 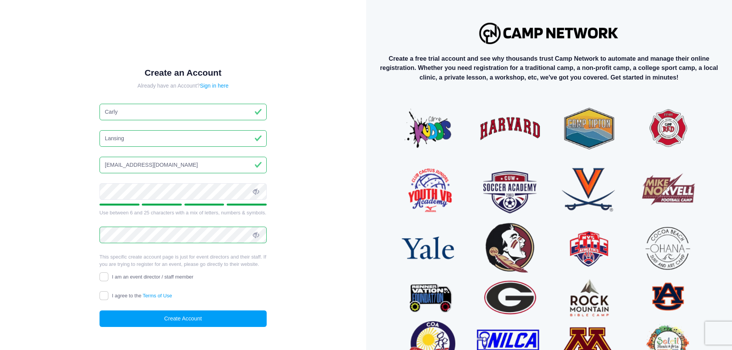 What do you see at coordinates (214, 86) in the screenshot?
I see `a: Sign in here` at bounding box center [214, 86].